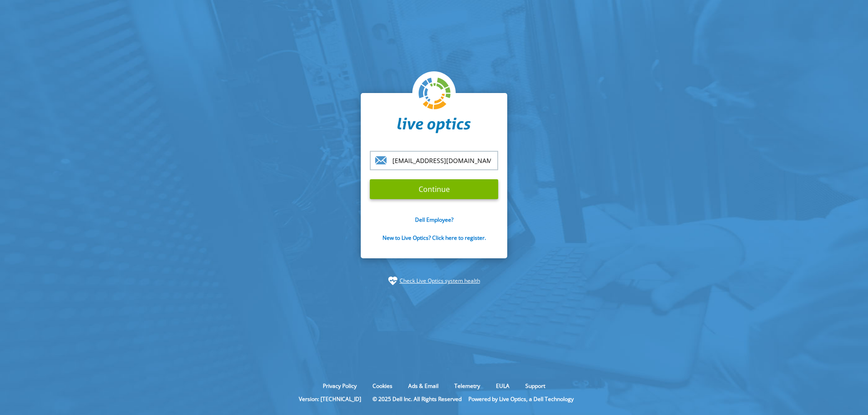  What do you see at coordinates (440, 281) in the screenshot?
I see `a: Check Live Optics system health` at bounding box center [440, 281].